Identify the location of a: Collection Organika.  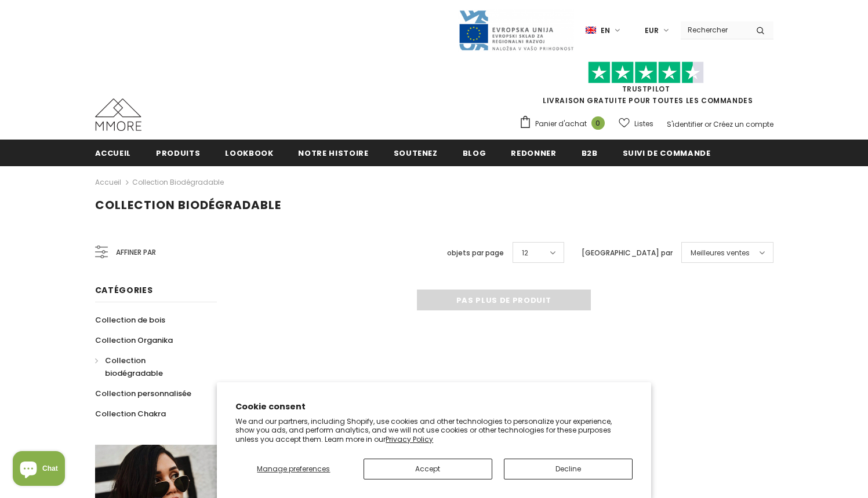
(134, 340).